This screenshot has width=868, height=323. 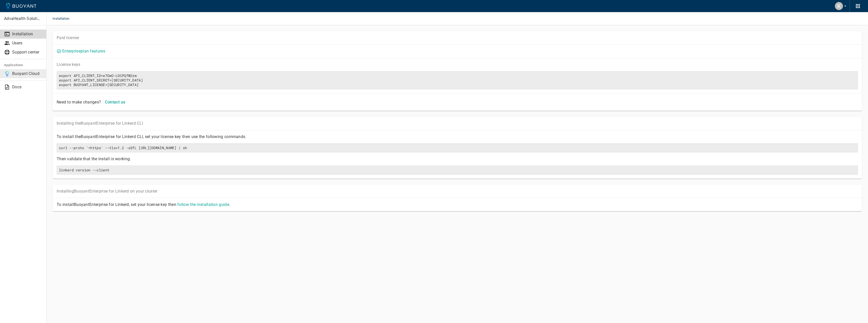 What do you see at coordinates (457, 38) in the screenshot?
I see `p: Paid license` at bounding box center [457, 38].